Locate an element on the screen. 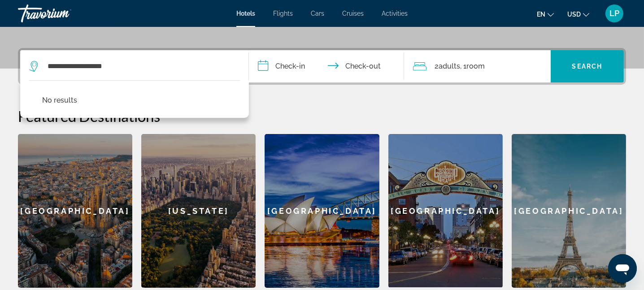 The image size is (644, 290). span: Cruises is located at coordinates (353, 14).